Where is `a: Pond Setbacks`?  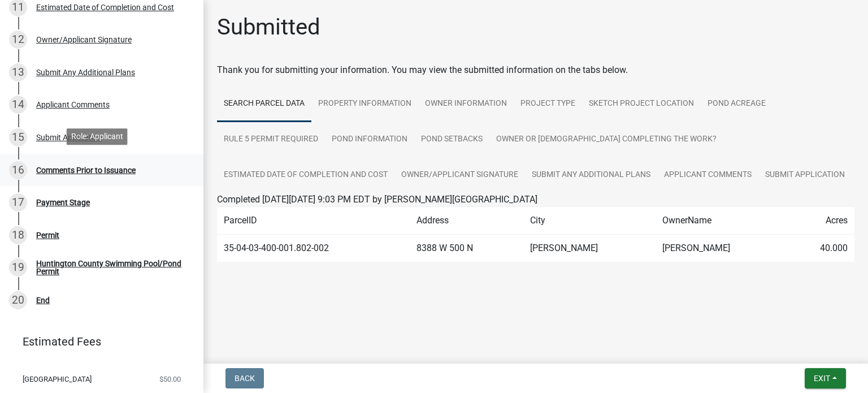 a: Pond Setbacks is located at coordinates (451, 139).